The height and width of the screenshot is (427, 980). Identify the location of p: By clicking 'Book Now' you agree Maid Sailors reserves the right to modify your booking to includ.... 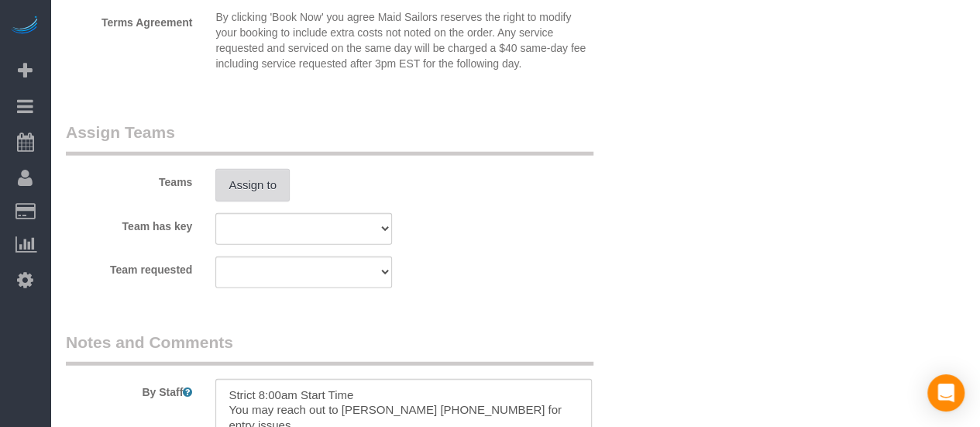
(403, 41).